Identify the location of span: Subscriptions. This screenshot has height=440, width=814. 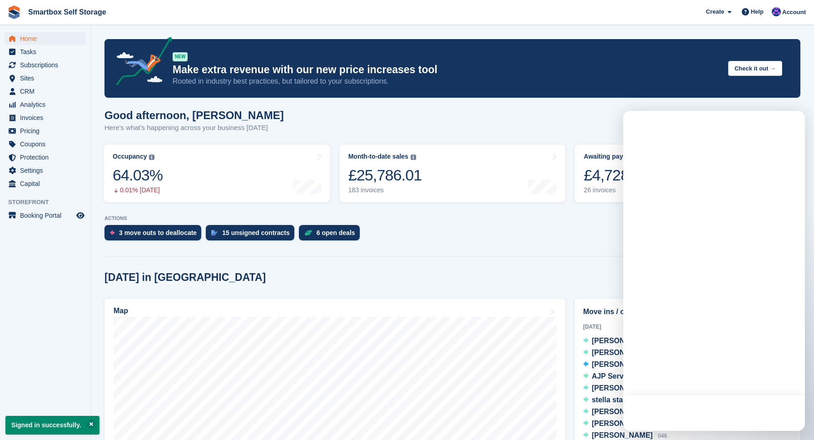
(47, 65).